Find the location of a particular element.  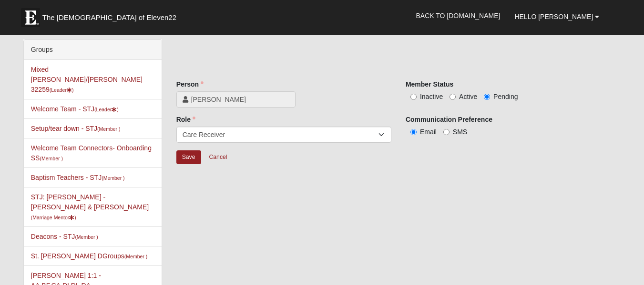

span: ViewState Size: 46 KB is located at coordinates (109, 278).